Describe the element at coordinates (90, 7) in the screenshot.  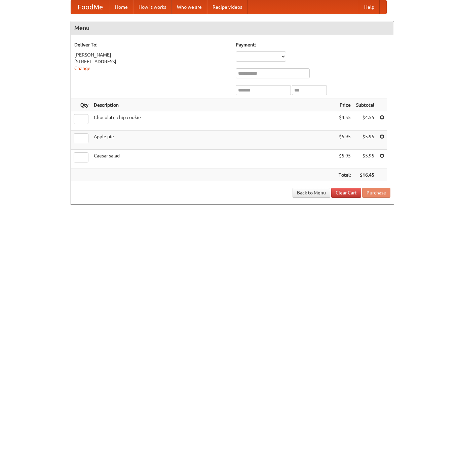
I see `a: FoodMe` at that location.